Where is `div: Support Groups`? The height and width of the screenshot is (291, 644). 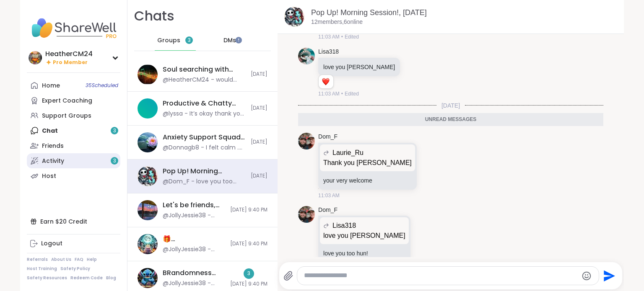
div: Support Groups is located at coordinates (67, 116).